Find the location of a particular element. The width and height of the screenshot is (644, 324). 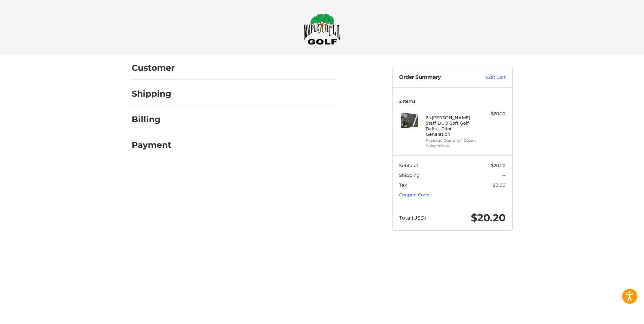

h3: Order Summary is located at coordinates (435, 77).